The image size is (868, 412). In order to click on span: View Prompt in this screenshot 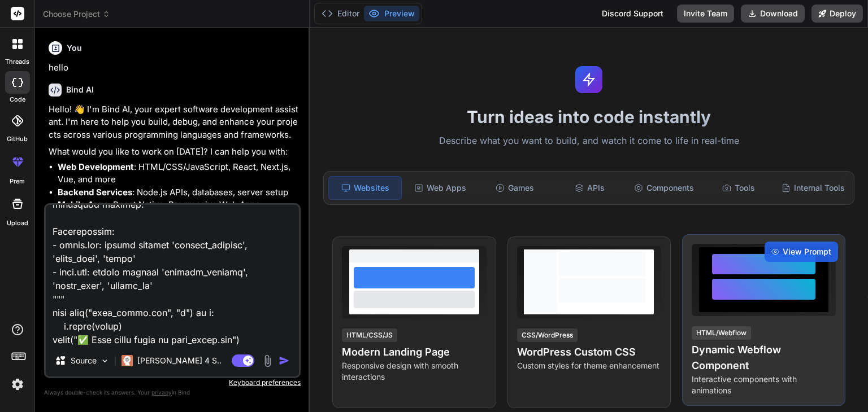, I will do `click(807, 252)`.